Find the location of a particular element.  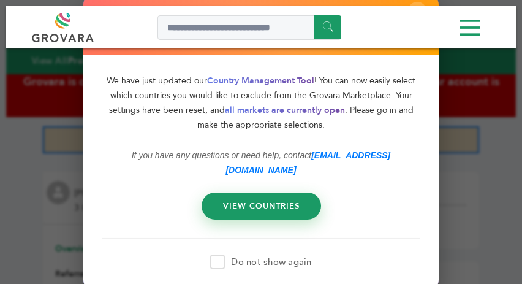

a: VIEW COUNTRIES is located at coordinates (261, 206).